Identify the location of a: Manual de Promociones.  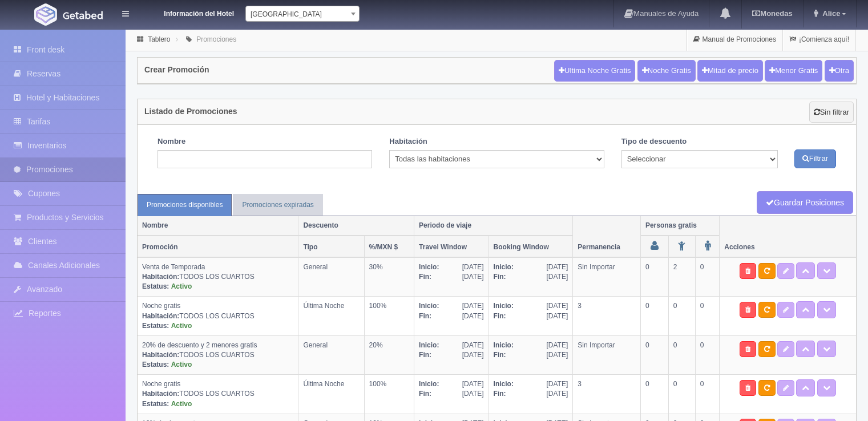
(735, 39).